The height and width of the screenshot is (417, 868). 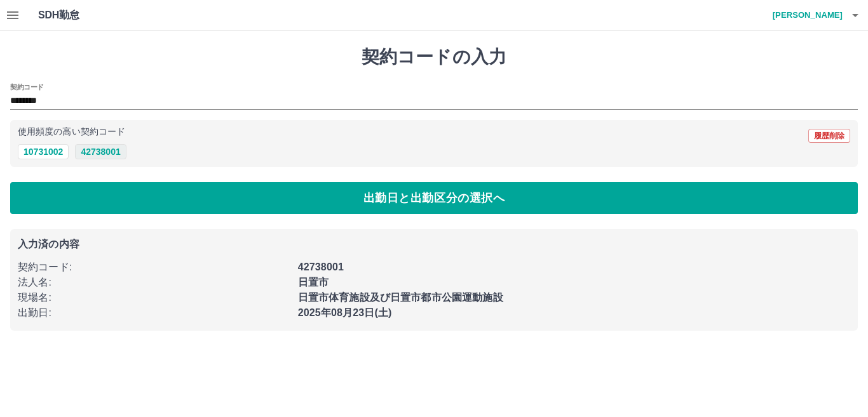 I want to click on b: 日置市, so click(x=313, y=282).